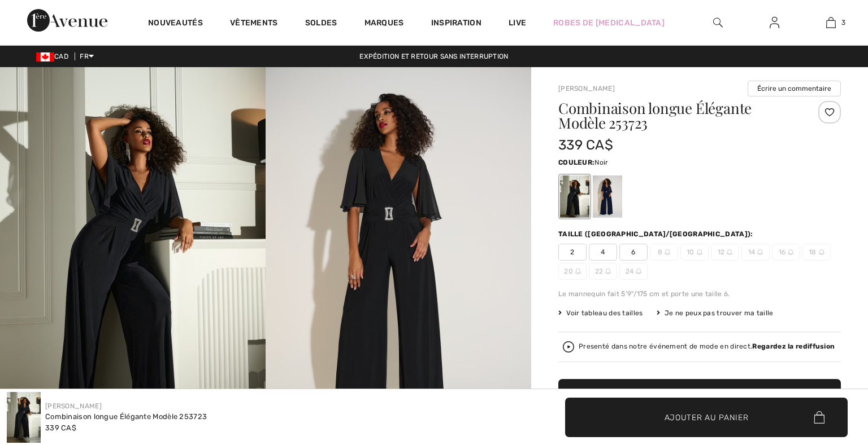 The image size is (868, 445). Describe the element at coordinates (831, 23) in the screenshot. I see `img: Mon panier` at that location.